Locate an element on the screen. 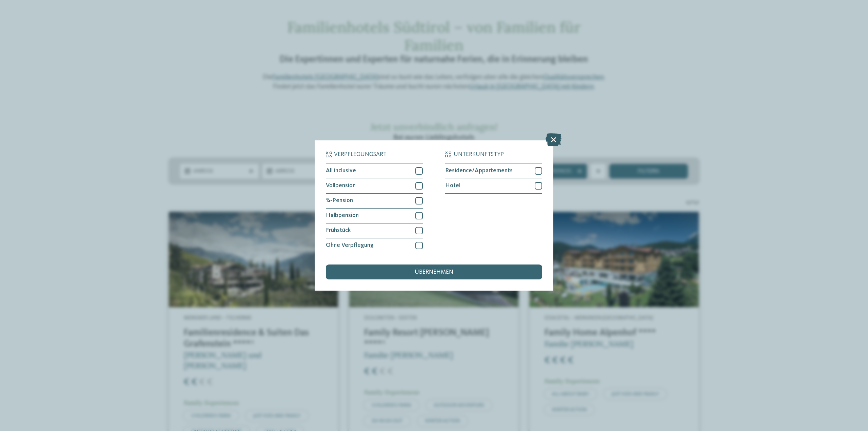 The image size is (868, 431). span: Verpflegungsart is located at coordinates (359, 154).